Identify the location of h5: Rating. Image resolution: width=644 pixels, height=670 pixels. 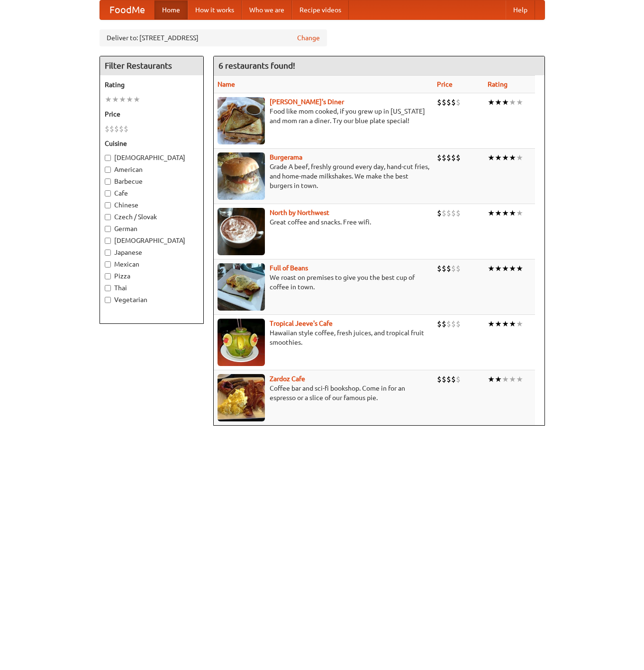
(151, 85).